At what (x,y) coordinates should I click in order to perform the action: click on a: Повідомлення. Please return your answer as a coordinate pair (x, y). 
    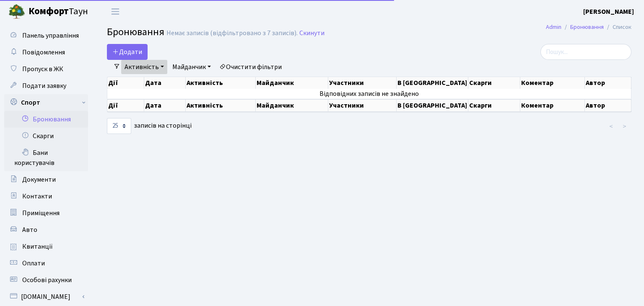
    Looking at the image, I should click on (46, 52).